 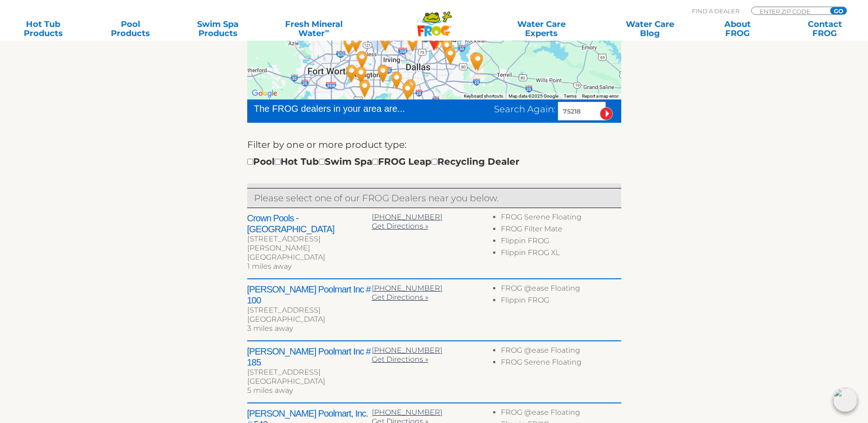 What do you see at coordinates (385, 42) in the screenshot?
I see `div: Leslie's Poolmart, Inc. # 227 - 17 miles away.` at bounding box center [385, 42].